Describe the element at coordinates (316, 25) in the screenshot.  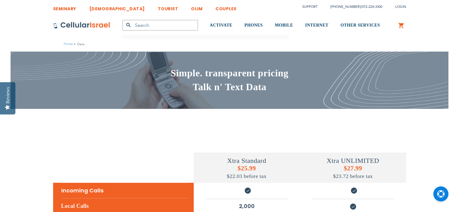
I see `span: INTERNET` at that location.